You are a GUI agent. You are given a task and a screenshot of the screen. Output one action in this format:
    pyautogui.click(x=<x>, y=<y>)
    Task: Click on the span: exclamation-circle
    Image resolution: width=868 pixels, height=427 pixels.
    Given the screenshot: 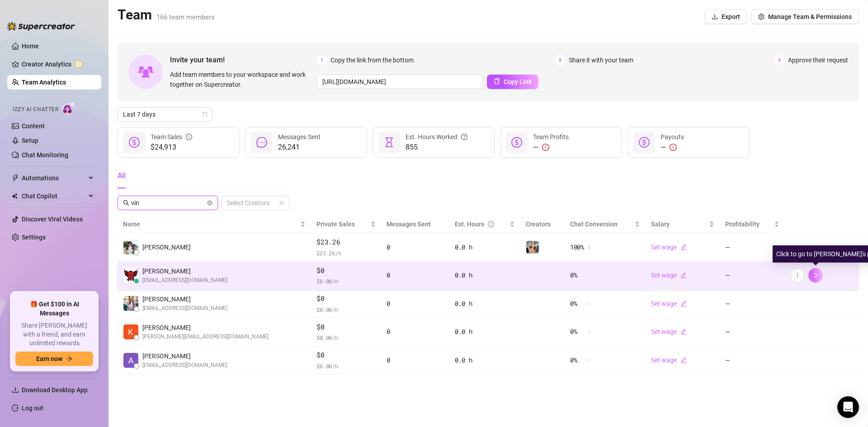 What is the action you would take?
    pyautogui.click(x=546, y=147)
    